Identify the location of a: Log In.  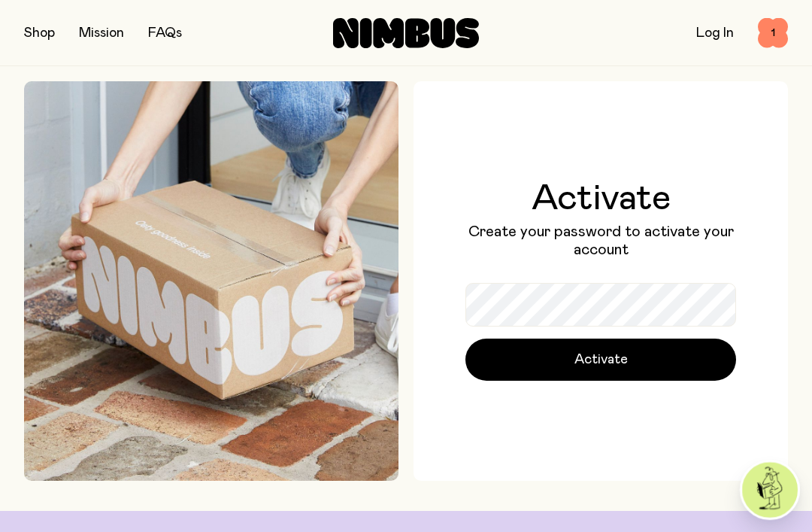
(715, 33).